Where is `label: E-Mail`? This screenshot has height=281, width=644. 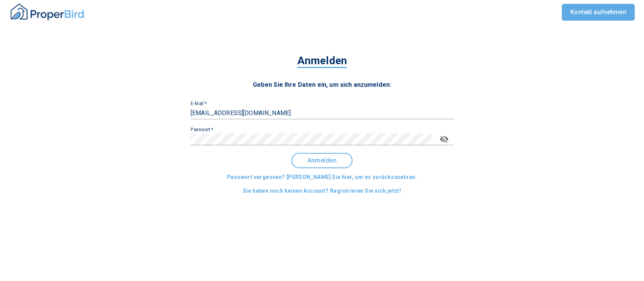 label: E-Mail is located at coordinates (199, 104).